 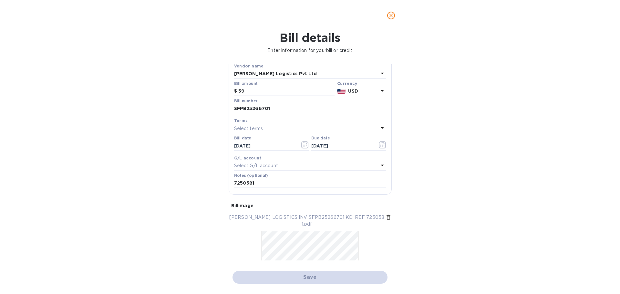 I want to click on b: Currency, so click(x=347, y=83).